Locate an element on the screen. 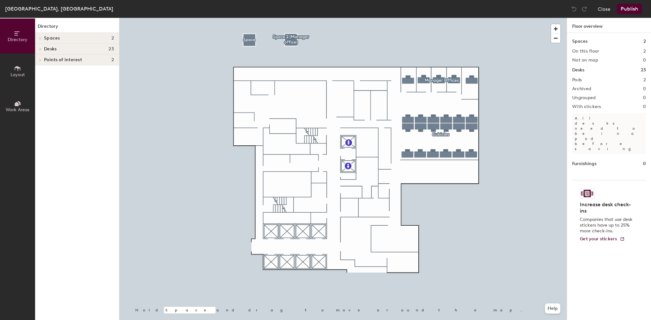 The height and width of the screenshot is (320, 651). h1: Furnishings is located at coordinates (584, 164).